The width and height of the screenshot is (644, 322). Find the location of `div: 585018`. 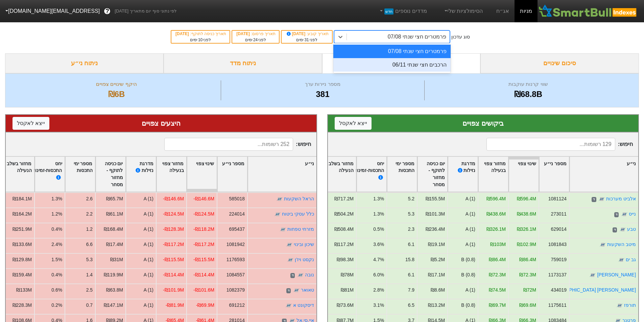

div: 585018 is located at coordinates (237, 199).